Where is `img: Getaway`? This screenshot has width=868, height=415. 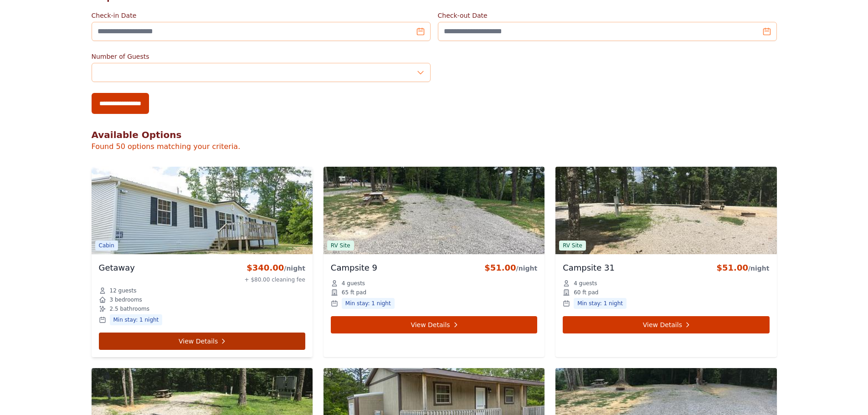
img: Getaway is located at coordinates (202, 210).